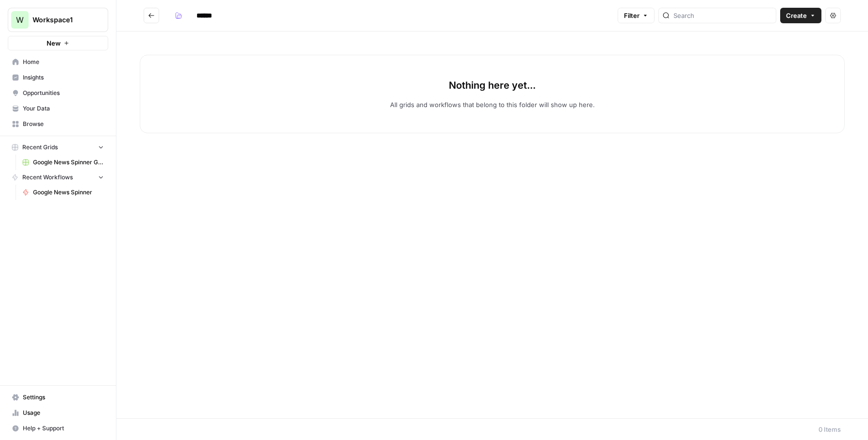 The height and width of the screenshot is (440, 868). What do you see at coordinates (801, 16) in the screenshot?
I see `button: Create` at bounding box center [801, 16].